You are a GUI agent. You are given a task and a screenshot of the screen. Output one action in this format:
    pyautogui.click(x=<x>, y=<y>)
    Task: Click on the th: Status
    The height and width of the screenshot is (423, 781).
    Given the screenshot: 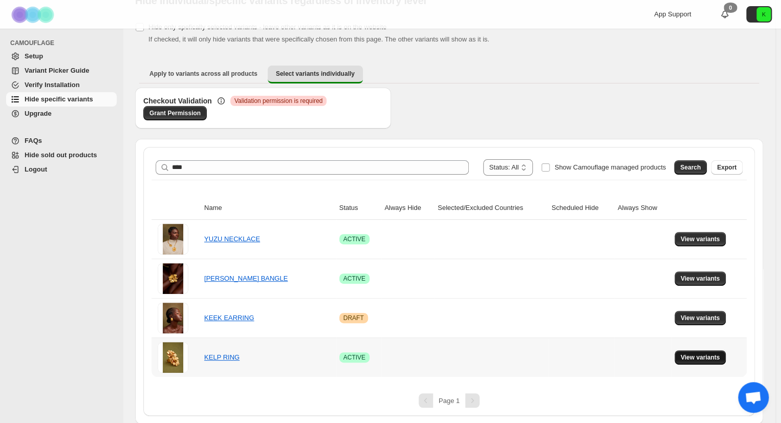 What is the action you would take?
    pyautogui.click(x=359, y=208)
    